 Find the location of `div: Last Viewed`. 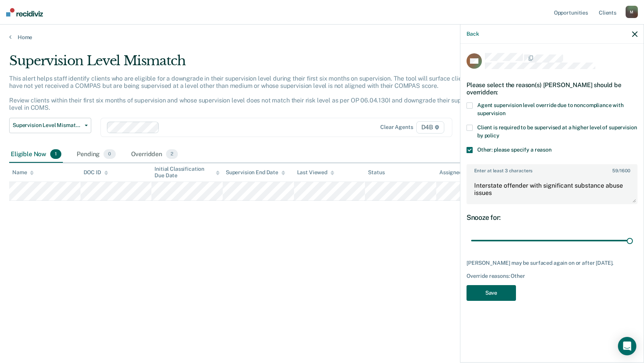

div: Last Viewed is located at coordinates (315, 172).